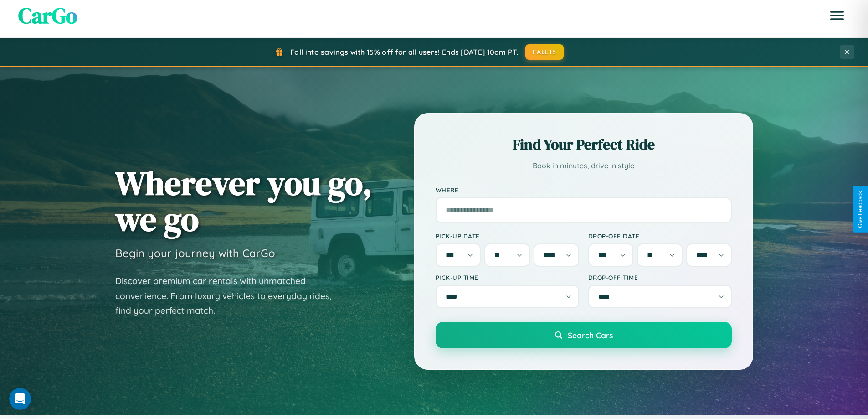  I want to click on button: Search Cars, so click(584, 335).